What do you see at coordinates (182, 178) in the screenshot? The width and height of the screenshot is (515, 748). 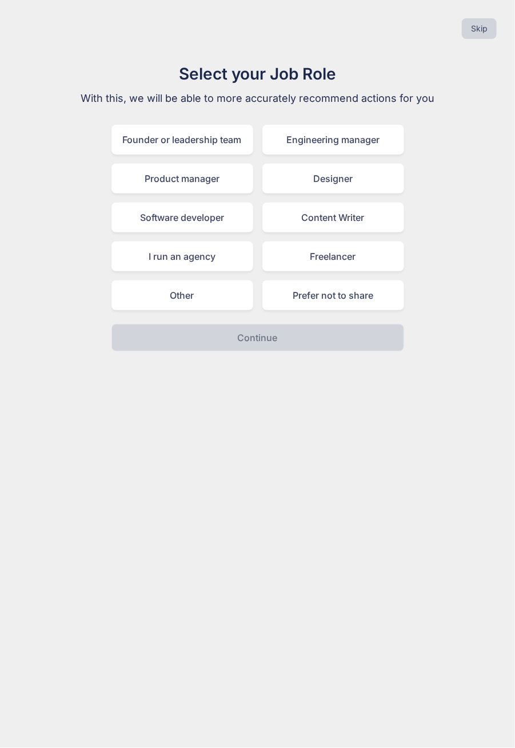 I see `div: Product manager` at bounding box center [182, 178].